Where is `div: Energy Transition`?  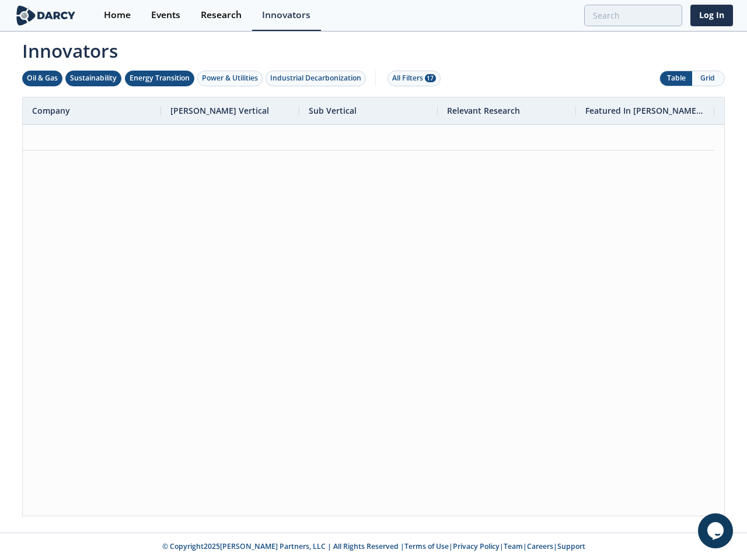
div: Energy Transition is located at coordinates (160, 78).